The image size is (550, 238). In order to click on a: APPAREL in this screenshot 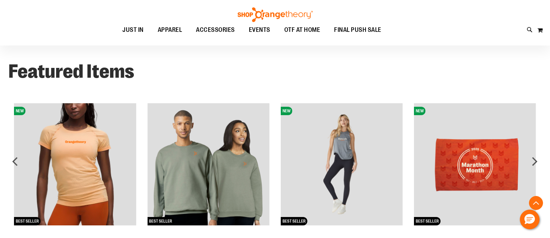, I will do `click(170, 30)`.